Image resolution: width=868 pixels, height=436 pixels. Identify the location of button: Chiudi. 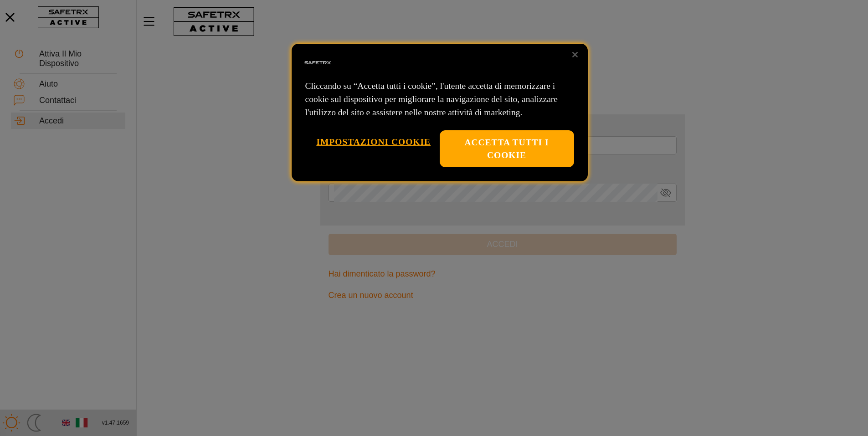
(575, 55).